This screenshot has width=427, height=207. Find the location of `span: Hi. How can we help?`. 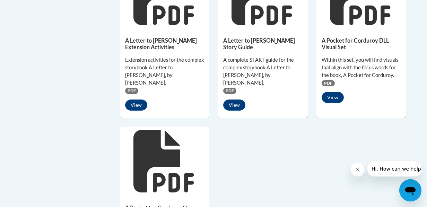

span: Hi. How can we help? is located at coordinates (30, 8).